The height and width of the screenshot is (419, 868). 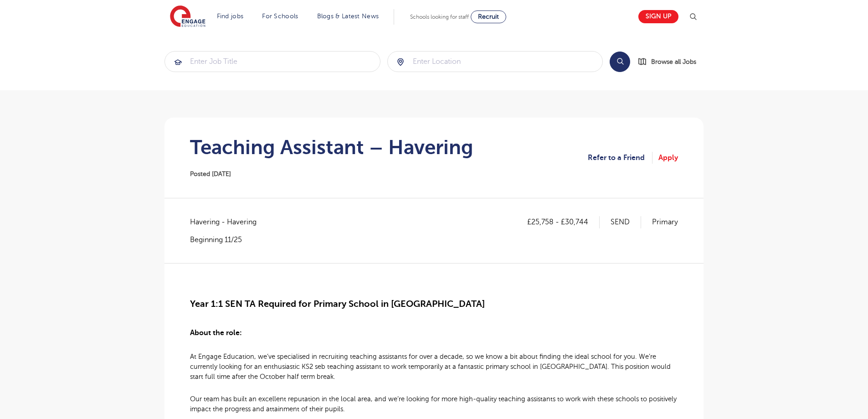 I want to click on img: Engage Education, so click(x=187, y=17).